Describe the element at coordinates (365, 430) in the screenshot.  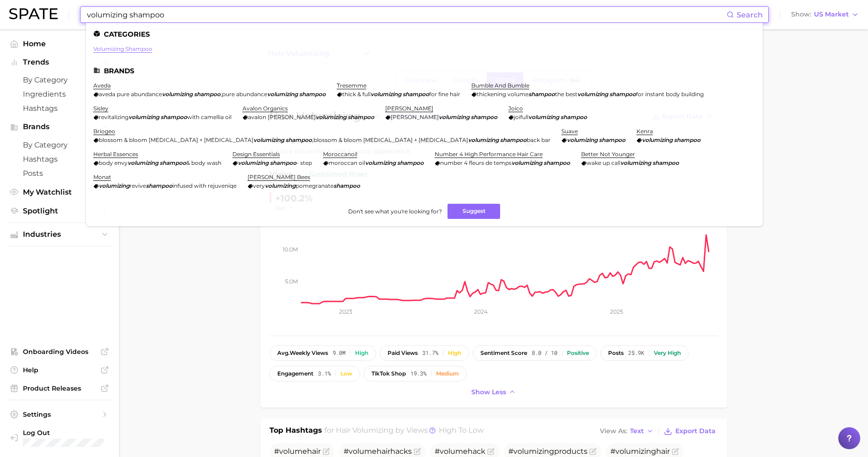
I see `span: hair volumizing` at that location.